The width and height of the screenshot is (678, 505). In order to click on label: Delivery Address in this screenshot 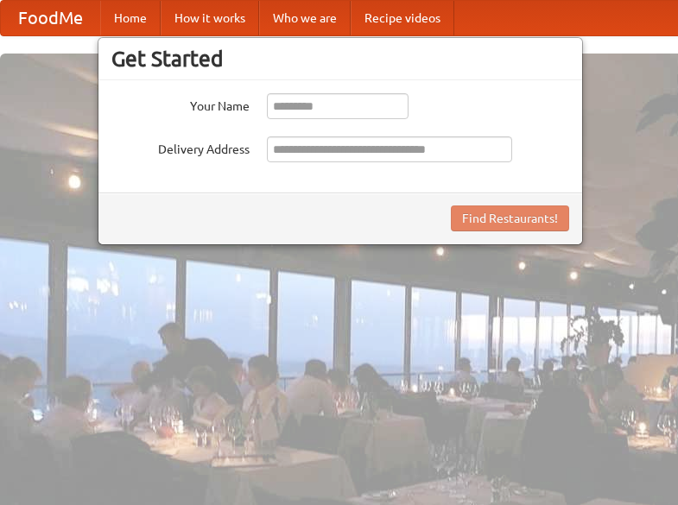, I will do `click(181, 147)`.